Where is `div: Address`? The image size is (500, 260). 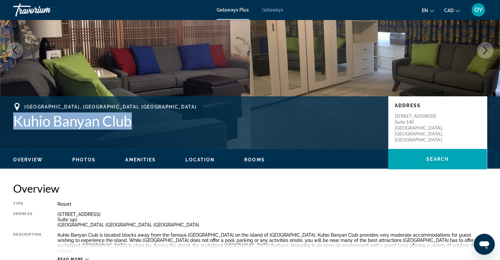 div: Address is located at coordinates (27, 220).